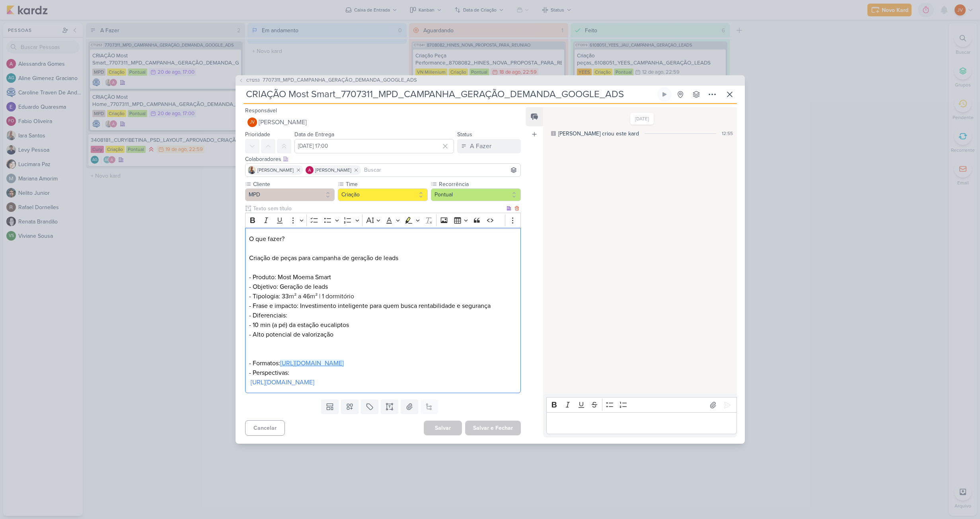 This screenshot has width=980, height=519. I want to click on p: - Formatos: - Perspectivas:, so click(383, 368).